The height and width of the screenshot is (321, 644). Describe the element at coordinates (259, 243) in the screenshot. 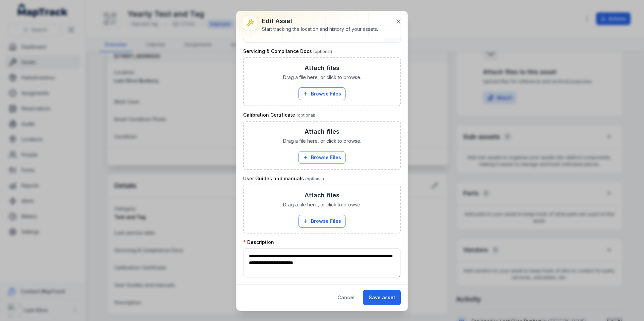

I see `label: Description` at that location.